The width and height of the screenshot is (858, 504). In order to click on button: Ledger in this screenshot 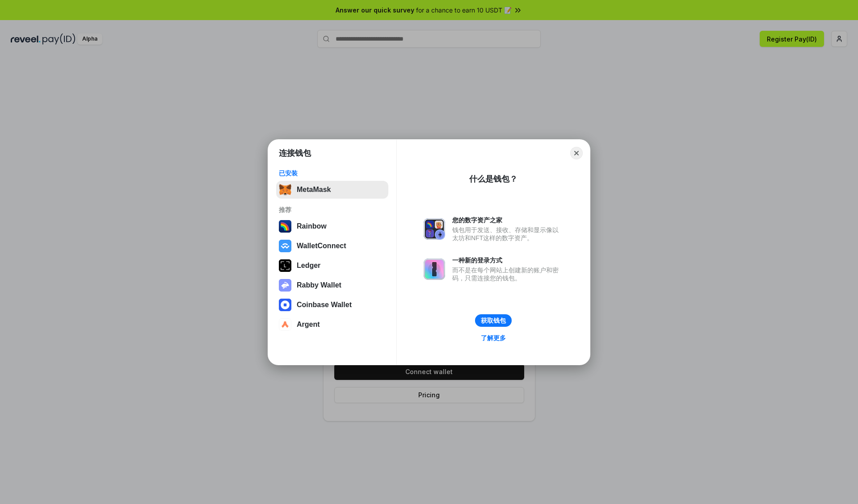, I will do `click(332, 266)`.